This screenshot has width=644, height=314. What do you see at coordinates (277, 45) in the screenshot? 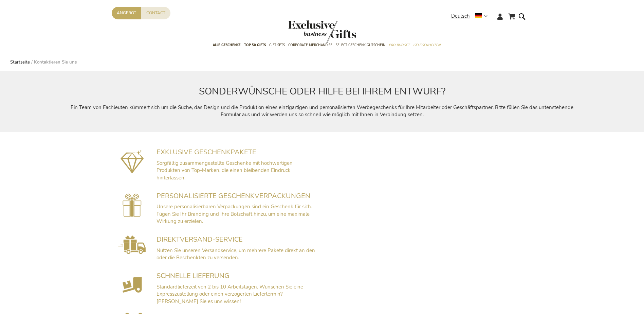
I see `span: Gift Sets` at bounding box center [277, 45].